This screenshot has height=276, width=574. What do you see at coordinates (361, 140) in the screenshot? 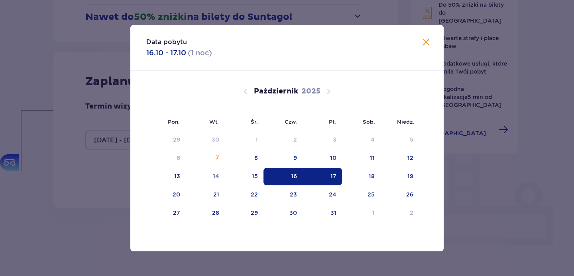
I see `td: Data niedostępna. sobota, 4 października 2025` at bounding box center [361, 140].